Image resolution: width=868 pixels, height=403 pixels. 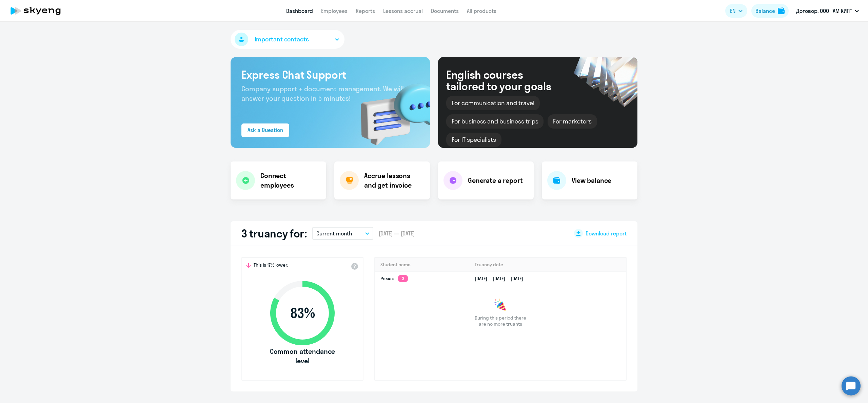 What do you see at coordinates (572, 121) in the screenshot?
I see `div: For marketers` at bounding box center [572, 121].